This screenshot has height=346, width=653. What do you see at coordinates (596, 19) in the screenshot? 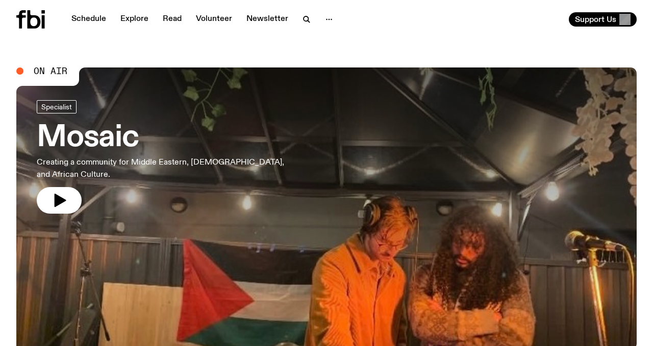
I see `span: Support Us` at bounding box center [596, 19].